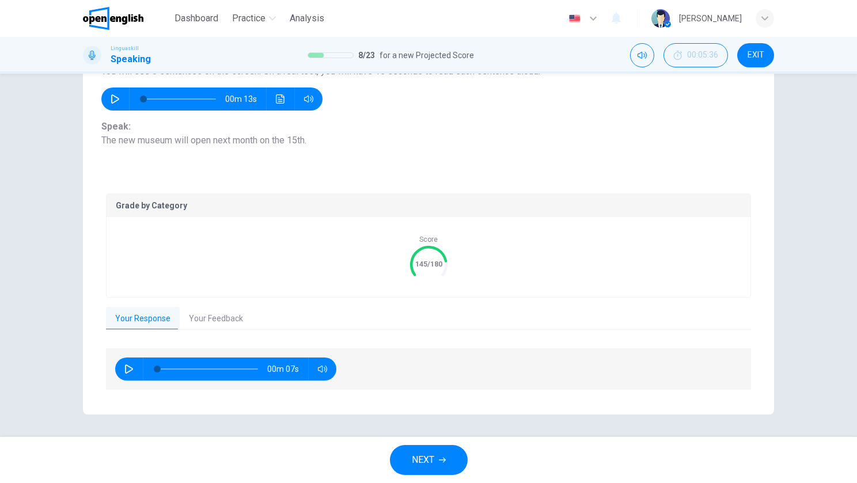  I want to click on button: Your Response, so click(143, 319).